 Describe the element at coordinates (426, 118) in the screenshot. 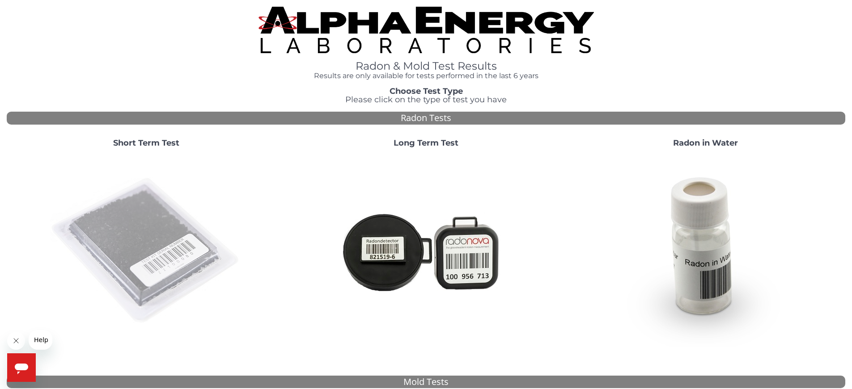

I see `div: Radon Tests` at that location.